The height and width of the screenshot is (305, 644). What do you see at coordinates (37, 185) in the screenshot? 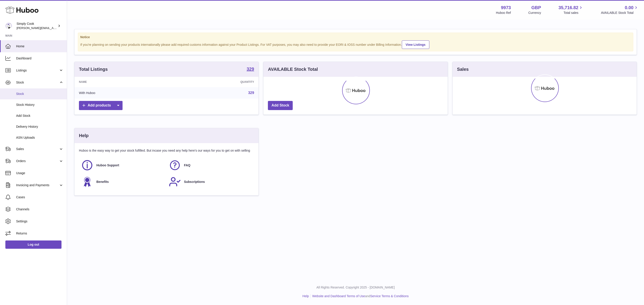
I see `span: Invoicing and Payments` at bounding box center [37, 185].